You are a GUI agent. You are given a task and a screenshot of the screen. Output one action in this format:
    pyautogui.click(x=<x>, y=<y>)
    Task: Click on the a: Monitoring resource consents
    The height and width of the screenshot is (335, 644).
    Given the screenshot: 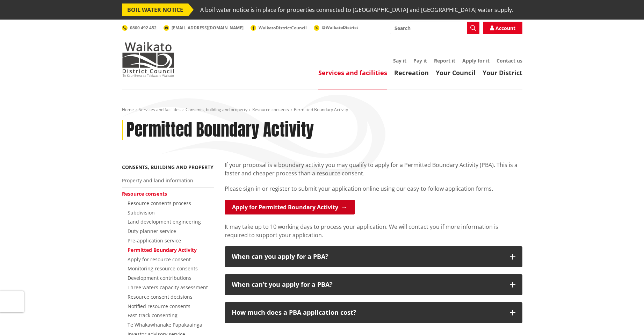 What is the action you would take?
    pyautogui.click(x=163, y=268)
    